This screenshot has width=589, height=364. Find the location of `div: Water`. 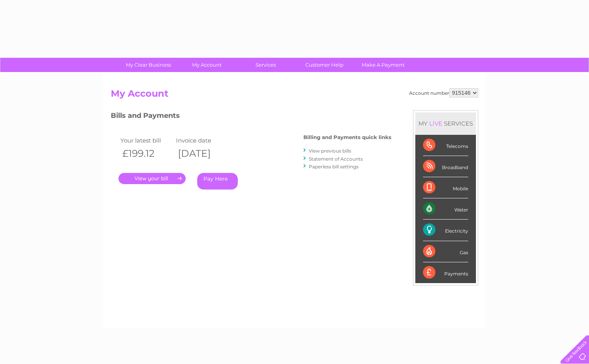

div: Water is located at coordinates (446, 209).